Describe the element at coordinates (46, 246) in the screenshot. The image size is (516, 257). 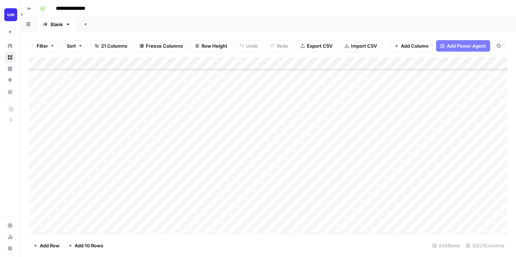
I see `button: Add Row` at that location.